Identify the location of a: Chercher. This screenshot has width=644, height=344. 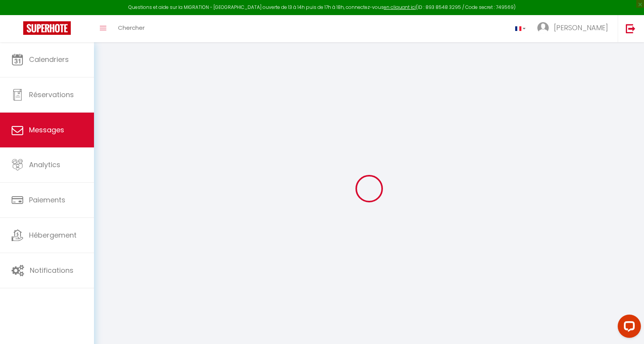
(131, 29).